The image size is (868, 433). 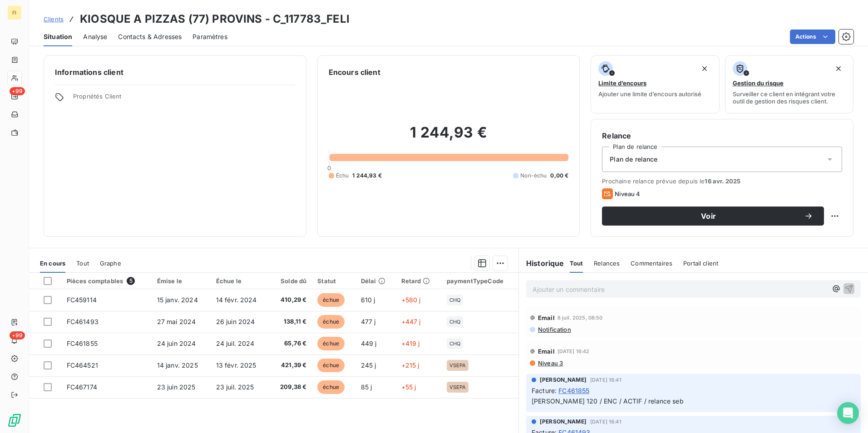 I want to click on span: +447 j, so click(x=411, y=321).